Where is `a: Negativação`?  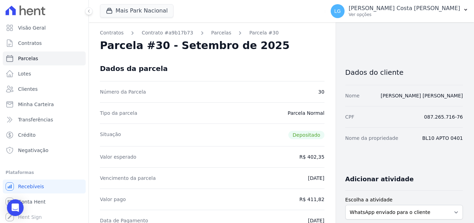
a: Negativação is located at coordinates (44, 150).